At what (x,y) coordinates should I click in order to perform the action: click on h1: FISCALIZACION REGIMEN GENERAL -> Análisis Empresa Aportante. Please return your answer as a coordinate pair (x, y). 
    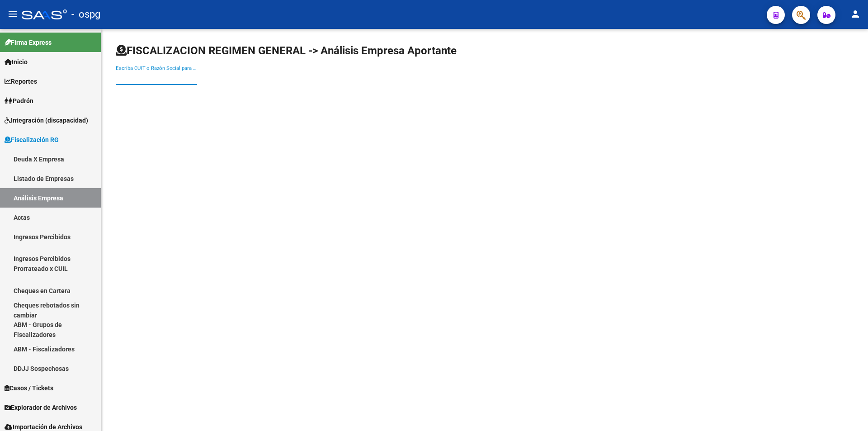
    Looking at the image, I should click on (286, 51).